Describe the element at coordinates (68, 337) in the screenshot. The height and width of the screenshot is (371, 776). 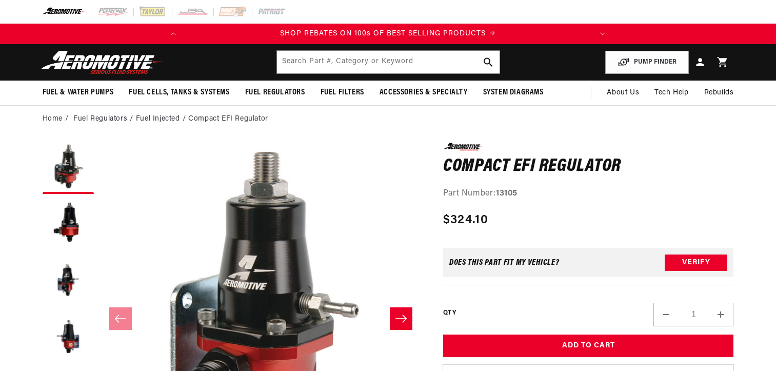
I see `button: Load image 4 in gallery view` at that location.